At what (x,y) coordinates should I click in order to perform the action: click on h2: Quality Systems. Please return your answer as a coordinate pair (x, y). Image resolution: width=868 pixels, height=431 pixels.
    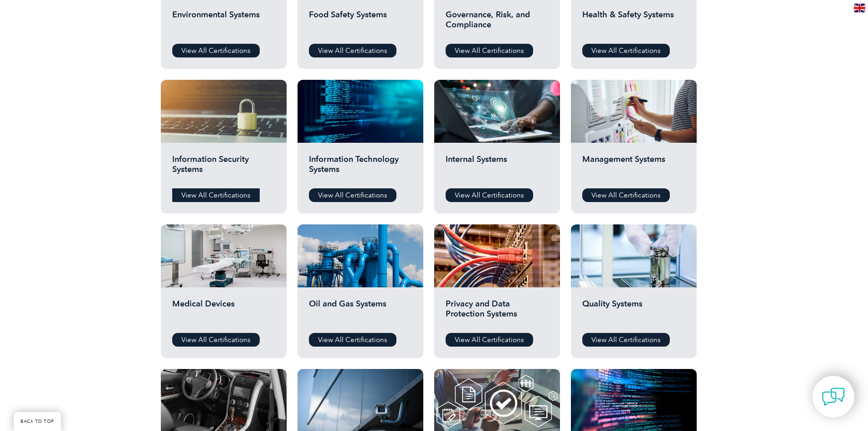
    Looking at the image, I should click on (633, 312).